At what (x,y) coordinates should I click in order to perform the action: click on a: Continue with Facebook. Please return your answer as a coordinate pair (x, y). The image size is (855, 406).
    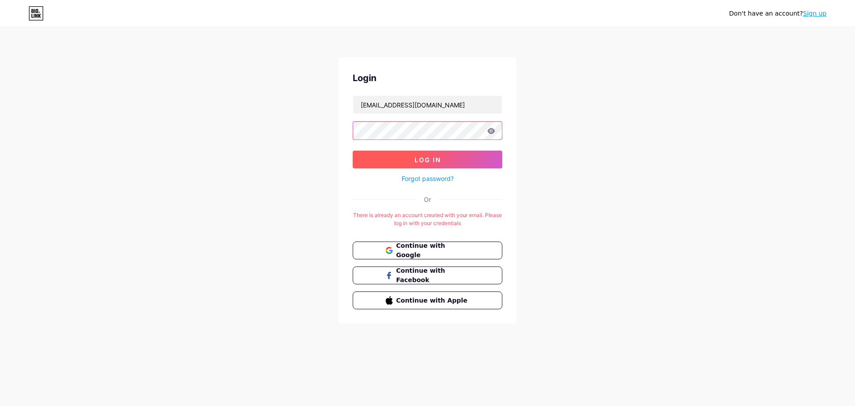
    Looking at the image, I should click on (427, 275).